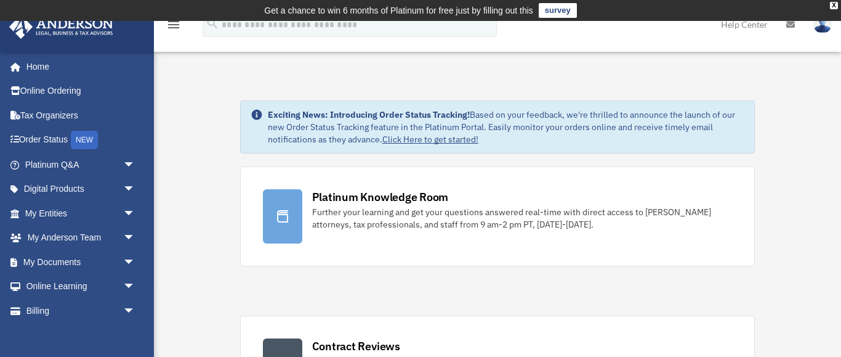 This screenshot has width=841, height=357. I want to click on div: close, so click(834, 6).